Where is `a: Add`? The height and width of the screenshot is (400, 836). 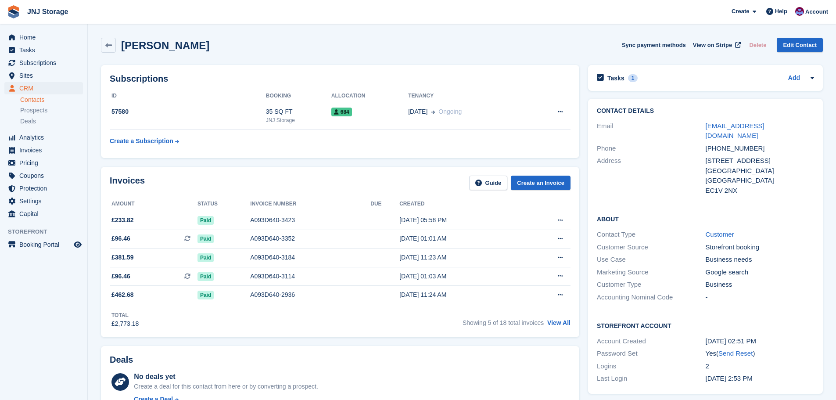
a: Add is located at coordinates (794, 78).